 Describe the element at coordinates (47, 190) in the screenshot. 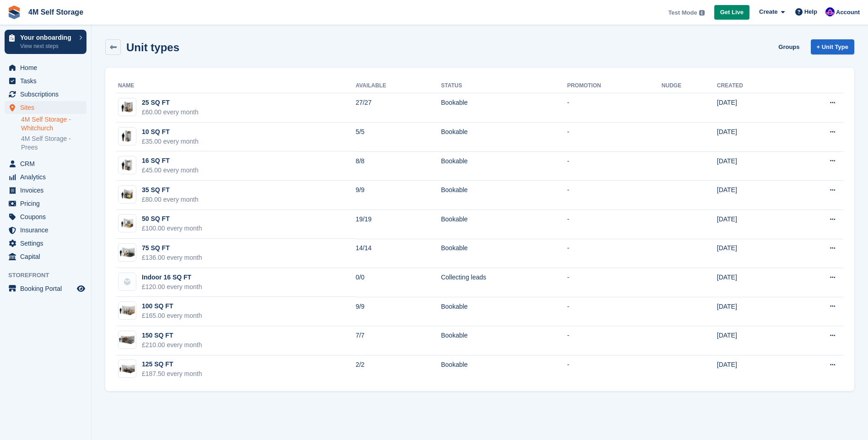

I see `span: Invoices` at that location.